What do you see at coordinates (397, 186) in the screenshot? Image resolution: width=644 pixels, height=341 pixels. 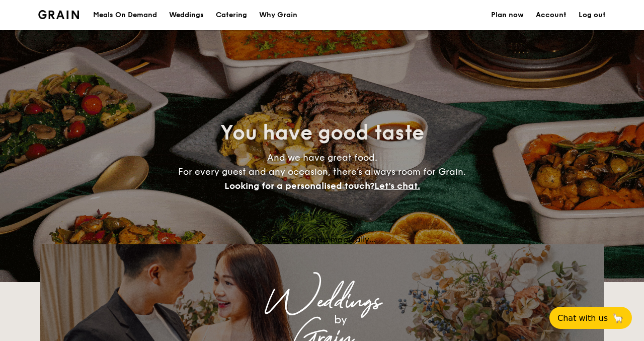 I see `span: Let's chat.` at bounding box center [397, 186].